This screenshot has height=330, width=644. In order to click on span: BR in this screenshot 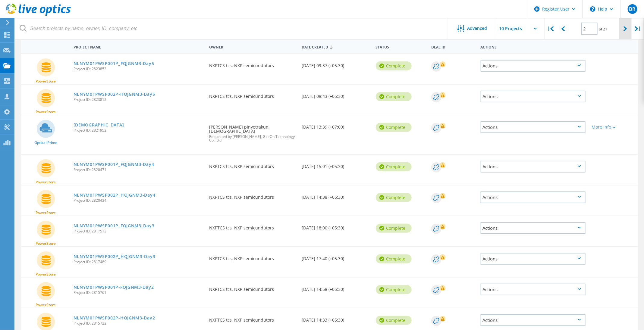, I will do `click(633, 9)`.